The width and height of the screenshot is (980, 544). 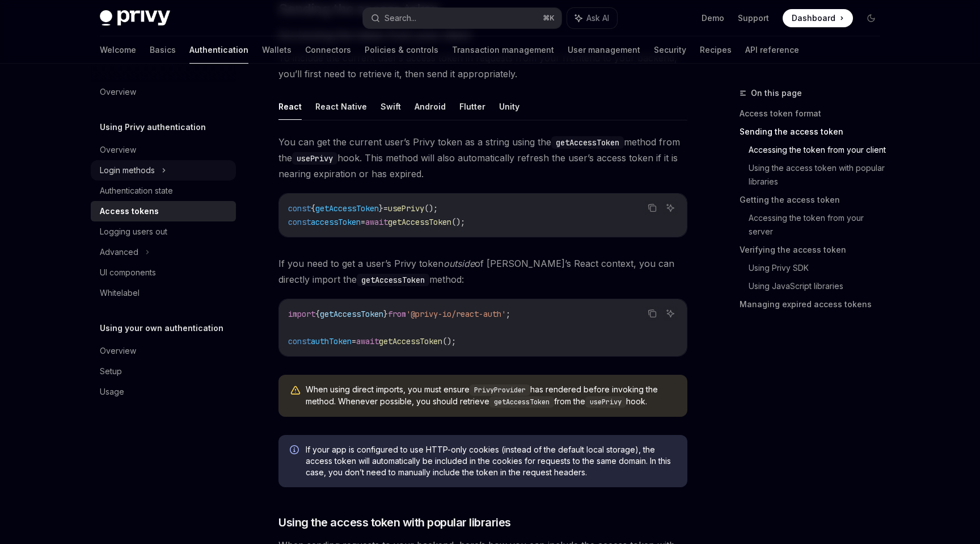 I want to click on div: Search..., so click(x=401, y=18).